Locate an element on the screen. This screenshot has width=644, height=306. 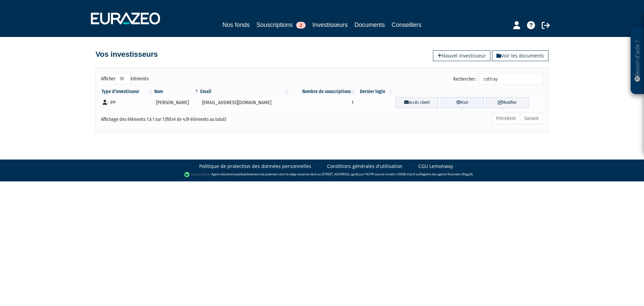
a: CGU Lemonway is located at coordinates (436, 166).